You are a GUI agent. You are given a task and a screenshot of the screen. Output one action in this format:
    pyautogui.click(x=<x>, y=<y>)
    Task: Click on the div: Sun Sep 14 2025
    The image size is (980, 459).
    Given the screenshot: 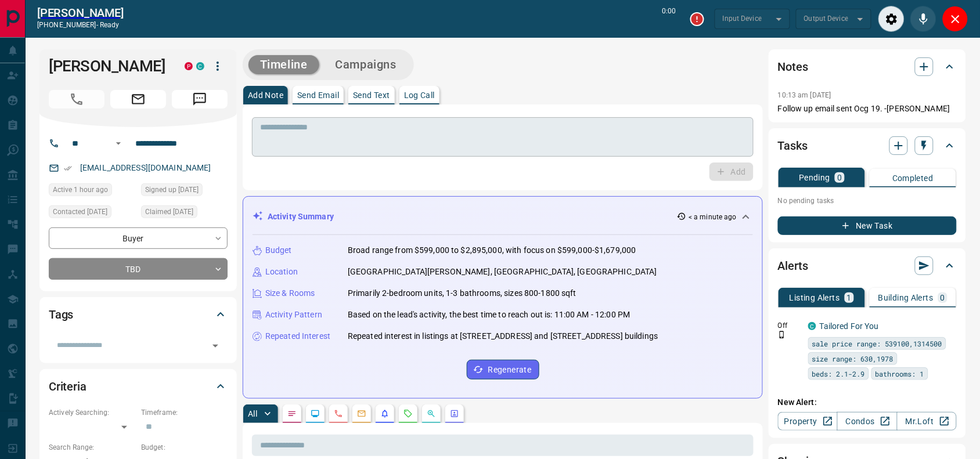 What is the action you would take?
    pyautogui.click(x=184, y=213)
    